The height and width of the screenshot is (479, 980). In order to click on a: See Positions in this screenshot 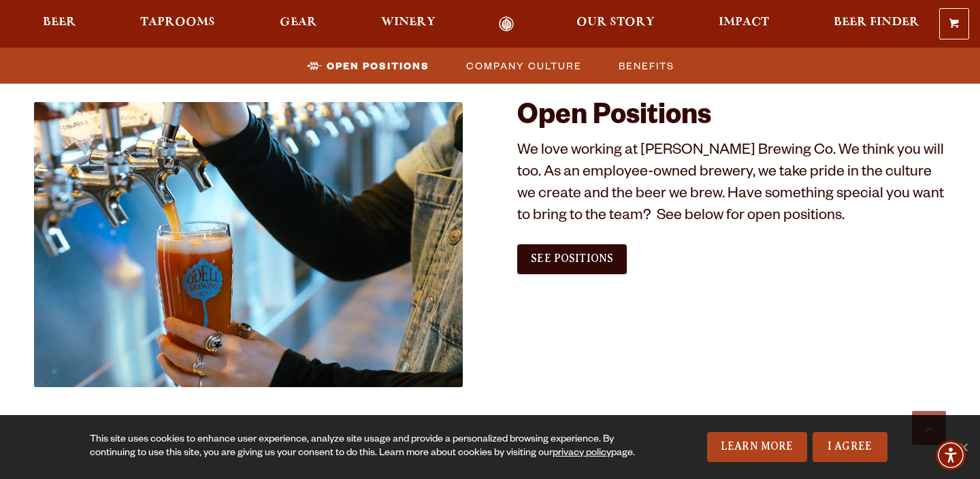, I will do `click(572, 259)`.